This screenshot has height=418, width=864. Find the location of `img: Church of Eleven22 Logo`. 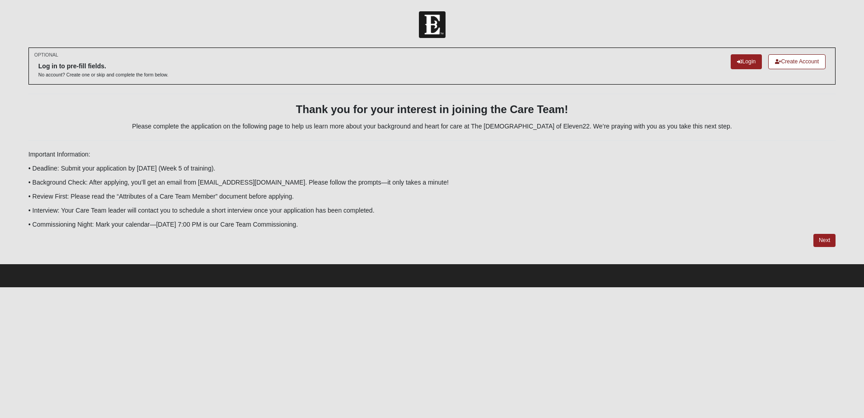

img: Church of Eleven22 Logo is located at coordinates (432, 24).